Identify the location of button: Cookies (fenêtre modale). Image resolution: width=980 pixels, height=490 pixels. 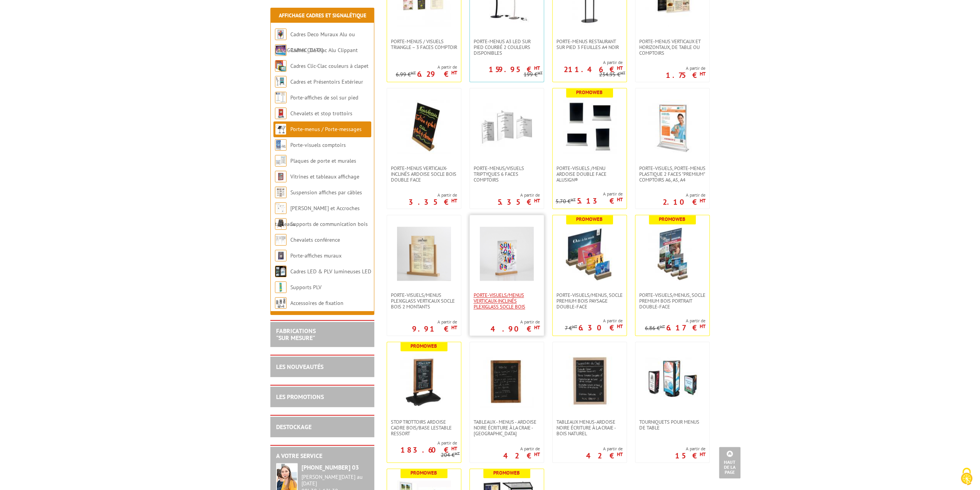
(966, 477).